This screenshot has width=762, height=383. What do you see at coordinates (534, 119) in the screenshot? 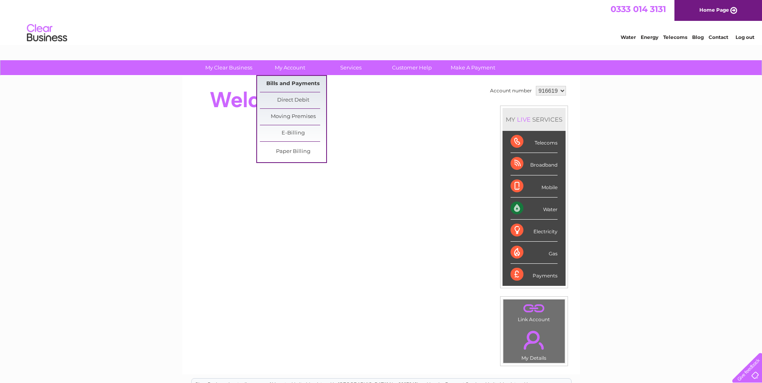
I see `div: MY SERVICES` at bounding box center [534, 119].